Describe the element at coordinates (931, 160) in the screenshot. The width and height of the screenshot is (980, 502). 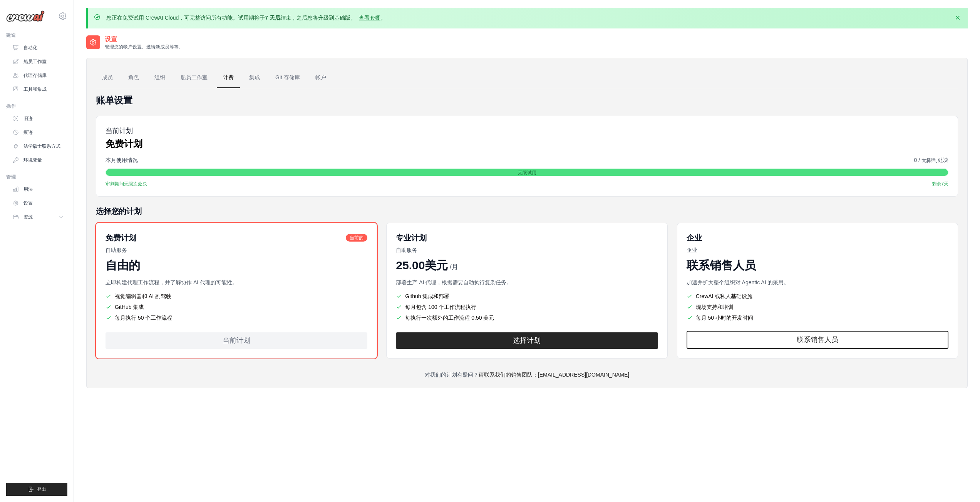
I see `font: 0 / 无限制处决` at that location.